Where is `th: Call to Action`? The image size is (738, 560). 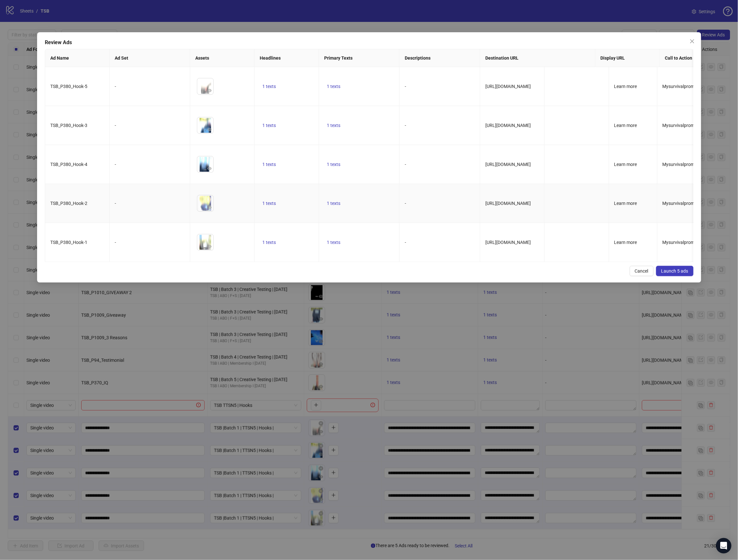
th: Call to Action is located at coordinates (684, 58).